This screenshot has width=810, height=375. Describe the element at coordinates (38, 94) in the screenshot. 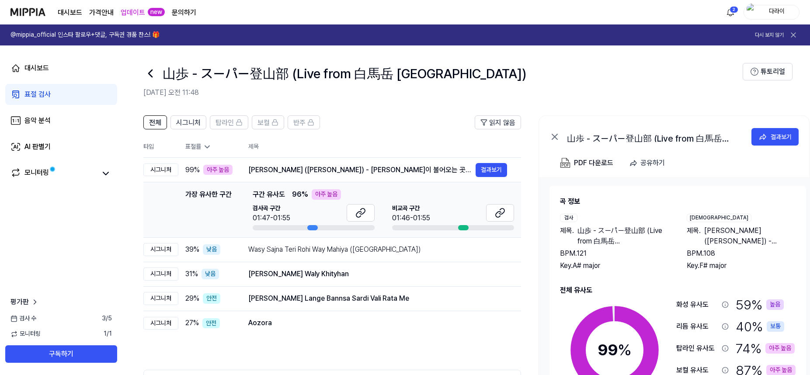

I see `div: 표절 검사` at that location.